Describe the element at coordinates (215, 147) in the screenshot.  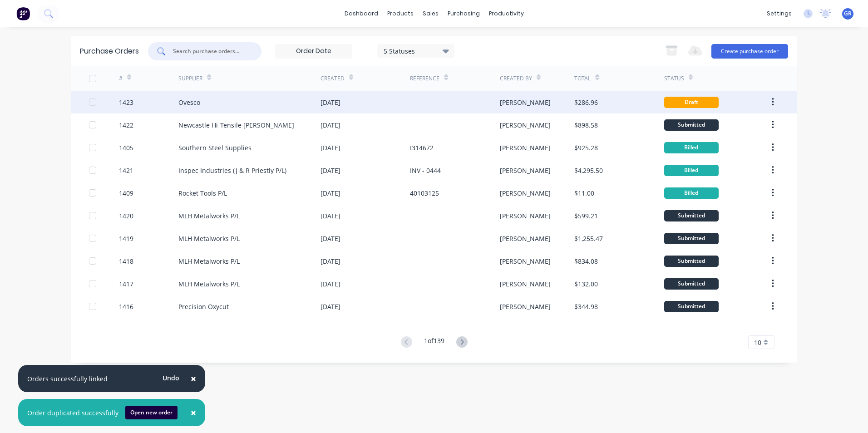
I see `div: Southern Steel Supplies` at that location.